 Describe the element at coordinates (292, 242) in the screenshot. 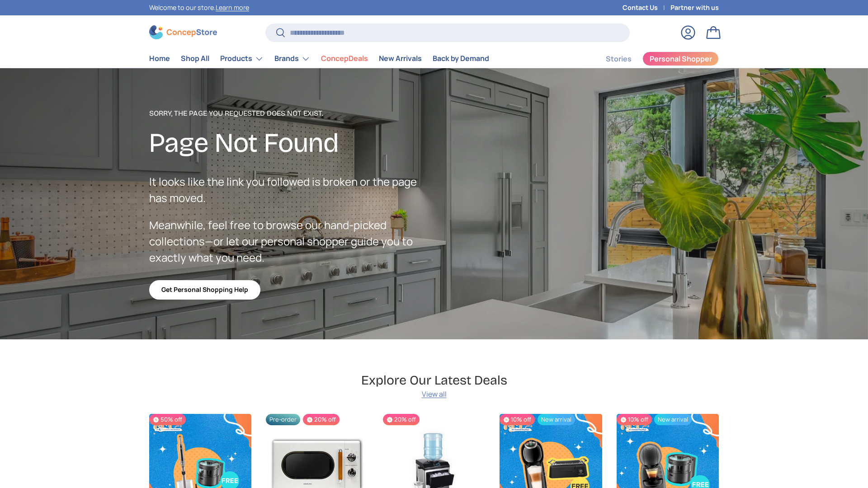

I see `p: Meanwhile, feel free to browse our hand-picked collections—or let our personal shopper guide you ...` at that location.